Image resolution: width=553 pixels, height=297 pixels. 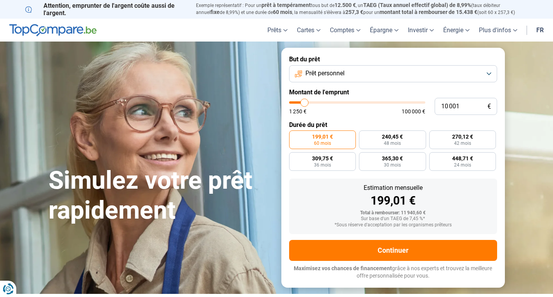 What do you see at coordinates (462, 137) in the screenshot?
I see `span: 270,12 €` at bounding box center [462, 137].